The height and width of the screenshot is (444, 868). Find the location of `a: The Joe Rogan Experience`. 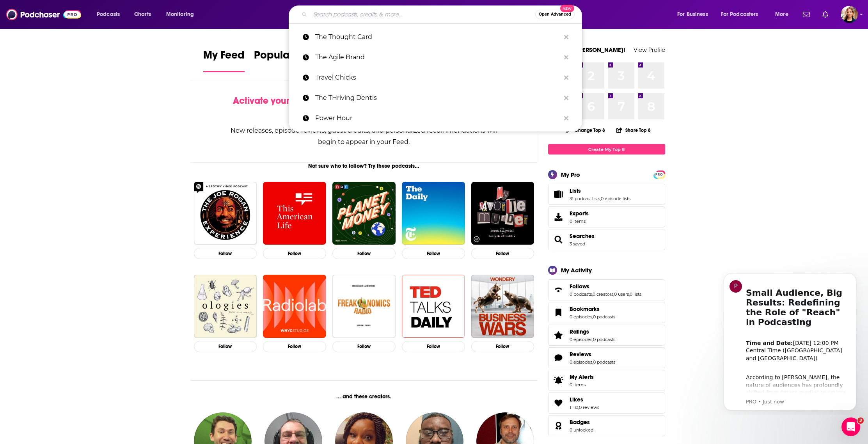

a: The Joe Rogan Experience is located at coordinates (225, 213).